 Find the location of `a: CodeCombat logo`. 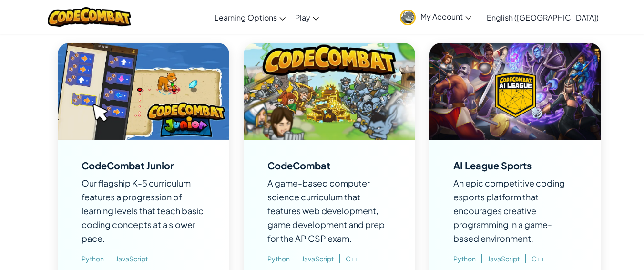

a: CodeCombat logo is located at coordinates (89, 17).